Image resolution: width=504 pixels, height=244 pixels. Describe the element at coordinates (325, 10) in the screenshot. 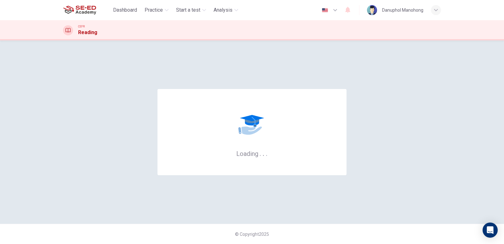

I see `img: en` at that location.